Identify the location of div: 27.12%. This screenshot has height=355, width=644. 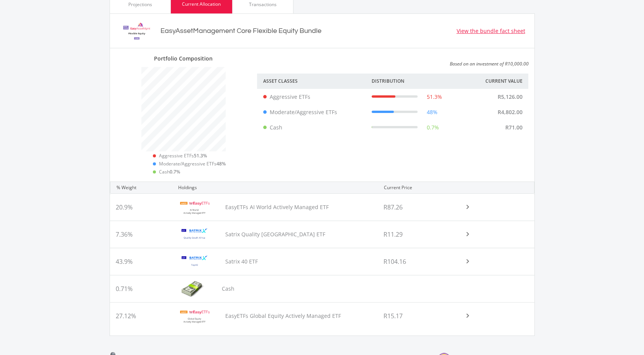
(140, 316).